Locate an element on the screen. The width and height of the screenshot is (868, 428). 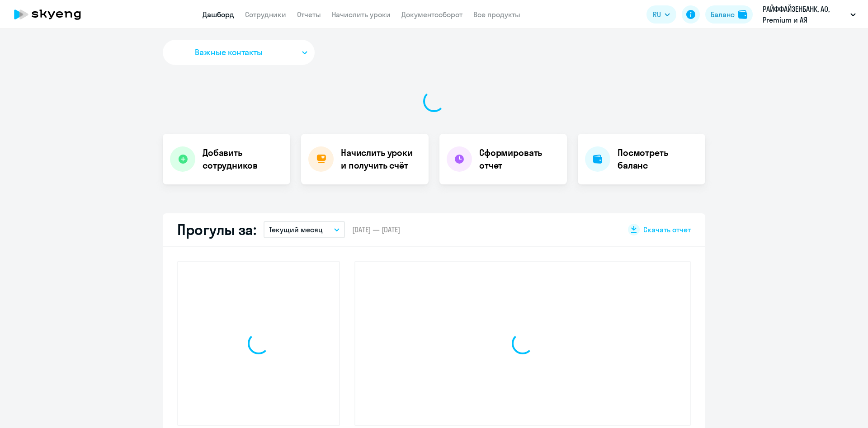
h4: Добавить сотрудников is located at coordinates (243, 159).